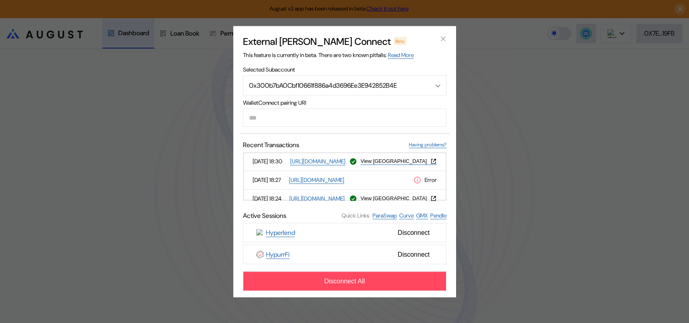 This screenshot has height=323, width=689. What do you see at coordinates (260, 232) in the screenshot?
I see `img: Hyperlend` at bounding box center [260, 232].